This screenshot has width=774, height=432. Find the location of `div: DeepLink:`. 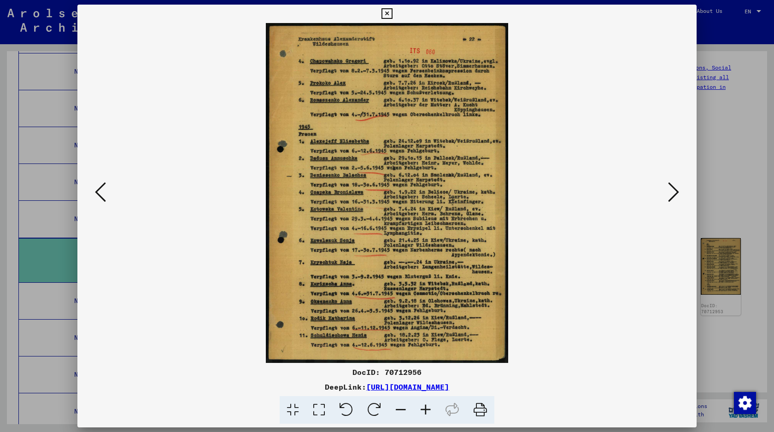

div: DeepLink: is located at coordinates (387, 387).